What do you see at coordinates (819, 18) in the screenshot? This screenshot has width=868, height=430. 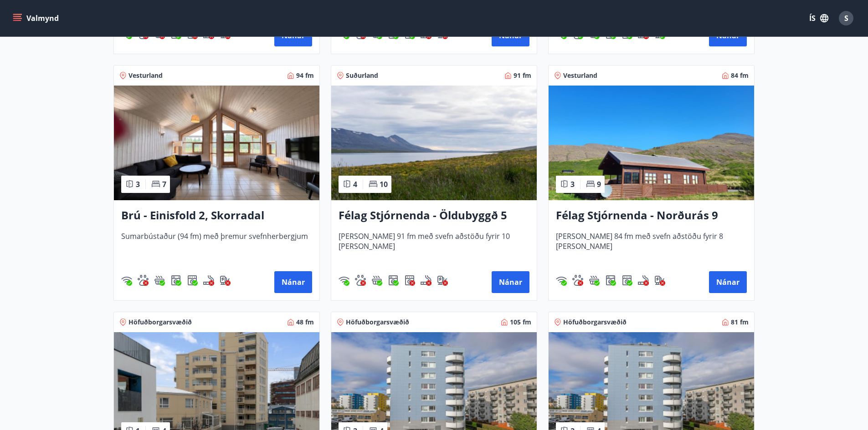 I see `button: ÍS` at bounding box center [819, 18].